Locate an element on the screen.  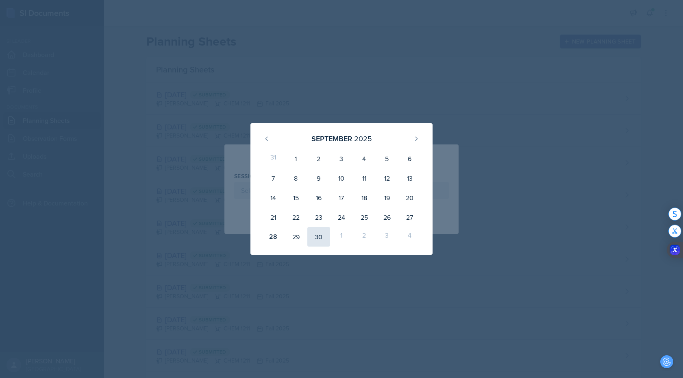
div: 29 is located at coordinates (296, 237).